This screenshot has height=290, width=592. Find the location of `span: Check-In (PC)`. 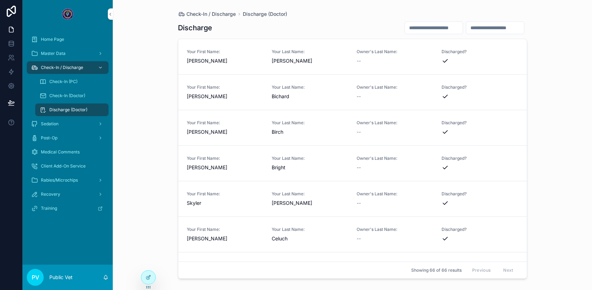

span: Check-In (PC) is located at coordinates (63, 82).